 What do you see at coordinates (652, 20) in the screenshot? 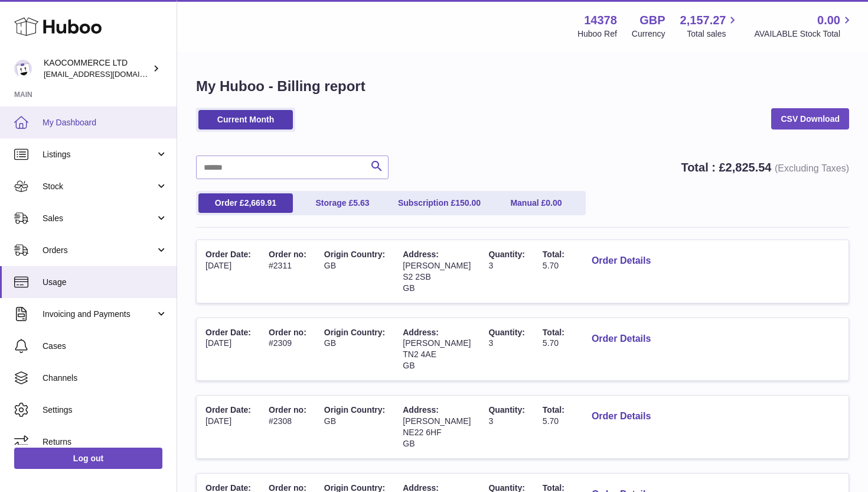
I see `strong: GBP` at bounding box center [652, 20].